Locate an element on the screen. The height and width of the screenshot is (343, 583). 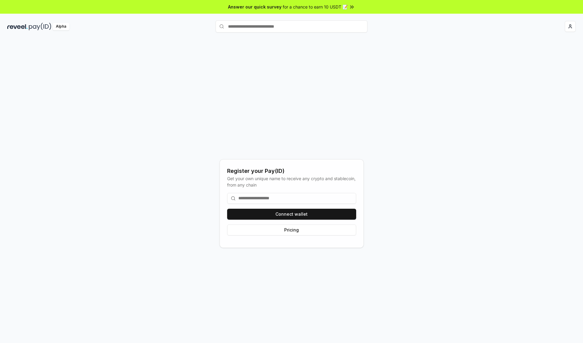
div: Alpha is located at coordinates (61, 26).